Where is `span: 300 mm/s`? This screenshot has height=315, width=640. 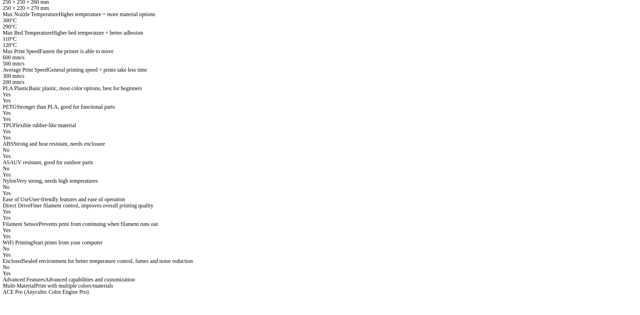 span: 300 mm/s is located at coordinates (14, 76).